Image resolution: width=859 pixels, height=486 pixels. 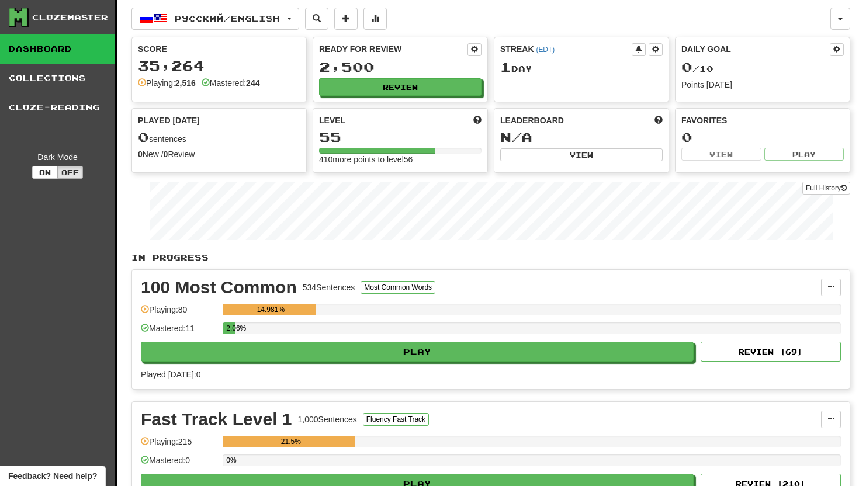 I want to click on div: 534 Sentences, so click(x=329, y=287).